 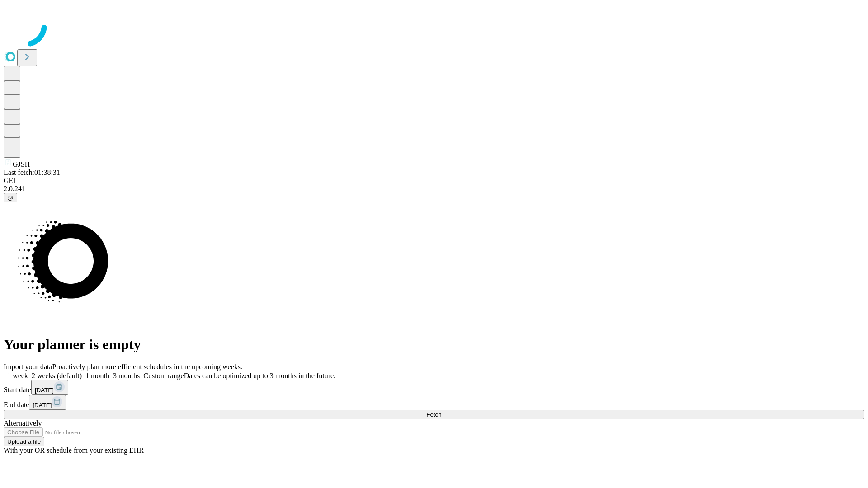 I want to click on div: 2.0.241, so click(x=434, y=189).